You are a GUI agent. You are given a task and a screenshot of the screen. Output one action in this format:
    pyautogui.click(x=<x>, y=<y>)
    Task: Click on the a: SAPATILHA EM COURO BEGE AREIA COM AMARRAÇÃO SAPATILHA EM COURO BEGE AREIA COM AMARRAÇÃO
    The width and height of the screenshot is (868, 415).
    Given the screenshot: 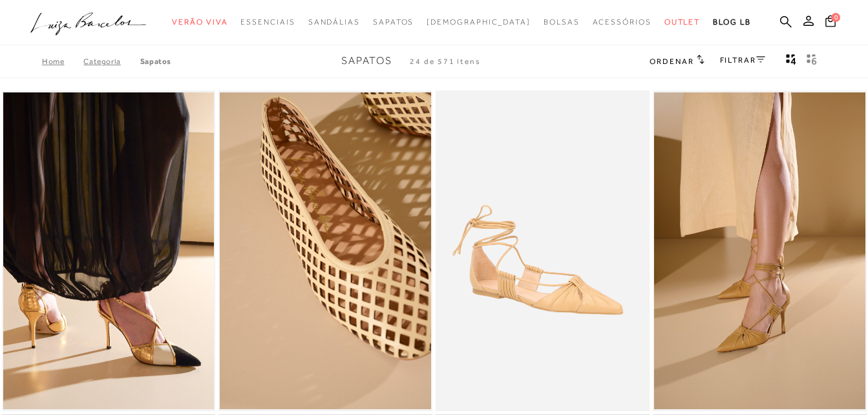 What is the action you would take?
    pyautogui.click(x=542, y=251)
    